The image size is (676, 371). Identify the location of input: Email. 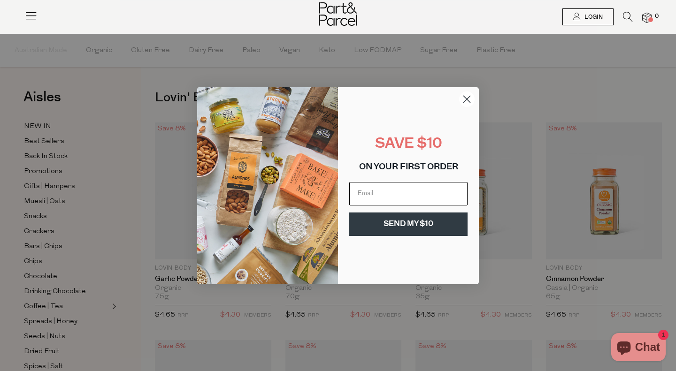
(409, 194).